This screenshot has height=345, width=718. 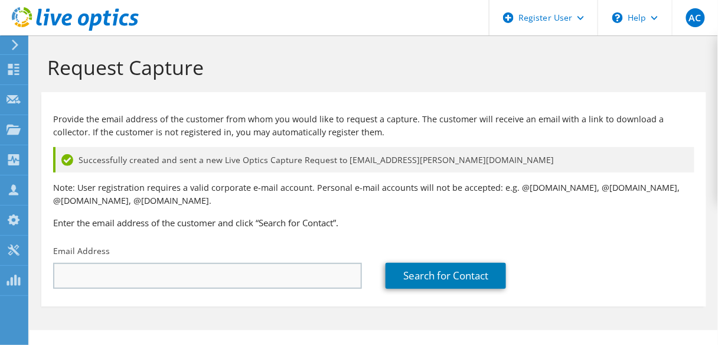 I want to click on h1: Request Capture, so click(x=371, y=67).